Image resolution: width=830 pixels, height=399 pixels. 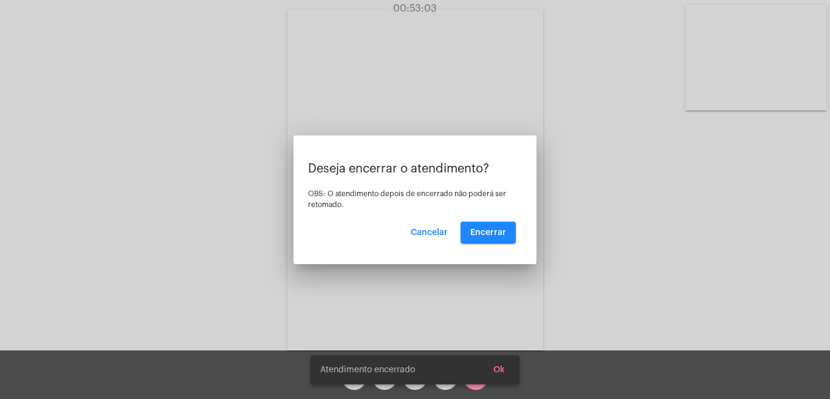 I want to click on span: Cancelar, so click(x=429, y=233).